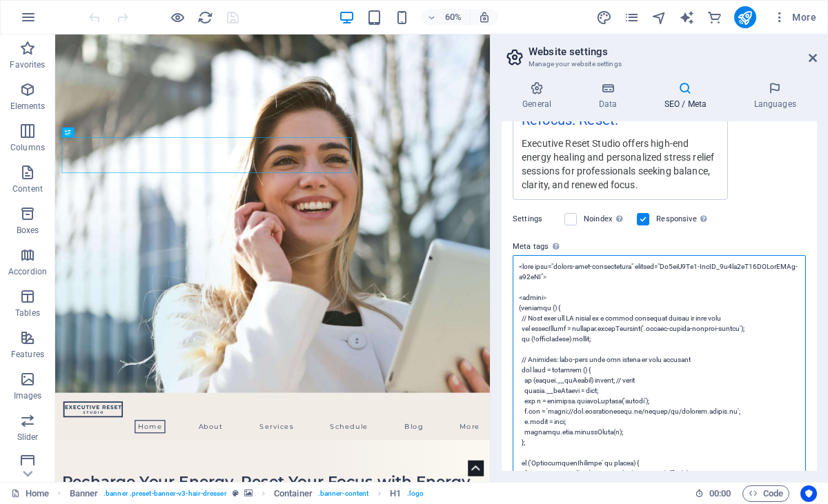 The image size is (828, 504). What do you see at coordinates (794, 17) in the screenshot?
I see `span: More` at bounding box center [794, 17].